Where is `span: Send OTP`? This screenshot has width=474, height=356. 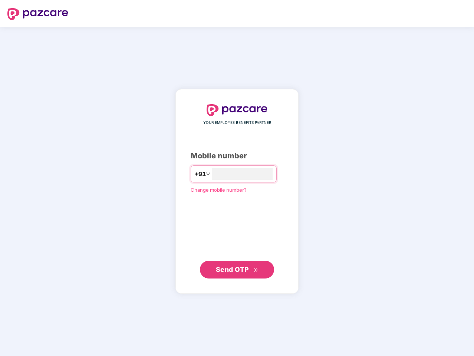 span: Send OTP is located at coordinates (232, 269).